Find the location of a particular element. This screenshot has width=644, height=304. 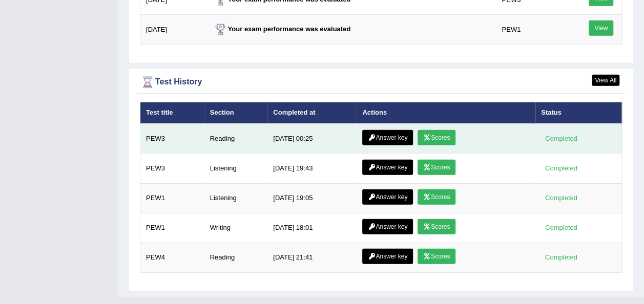

th: Completed at is located at coordinates (312, 113).